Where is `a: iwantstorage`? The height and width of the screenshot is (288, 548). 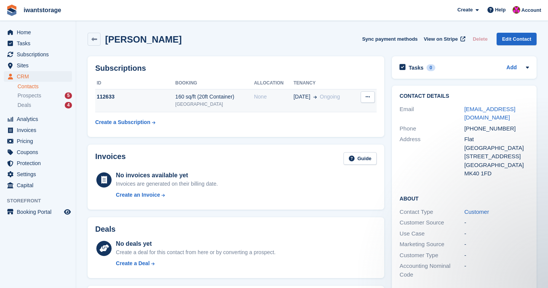 a: iwantstorage is located at coordinates (42, 10).